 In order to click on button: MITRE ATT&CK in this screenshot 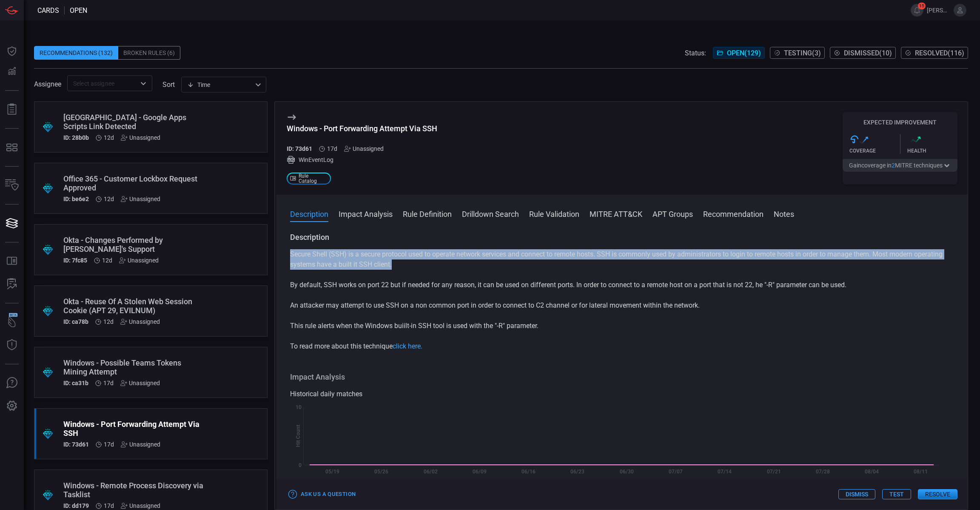, I will do `click(616, 213)`.